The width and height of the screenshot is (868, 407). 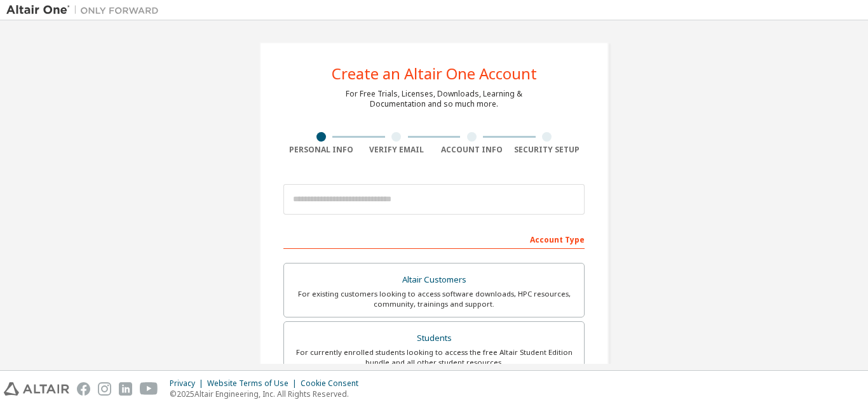 I want to click on div: Students, so click(x=434, y=338).